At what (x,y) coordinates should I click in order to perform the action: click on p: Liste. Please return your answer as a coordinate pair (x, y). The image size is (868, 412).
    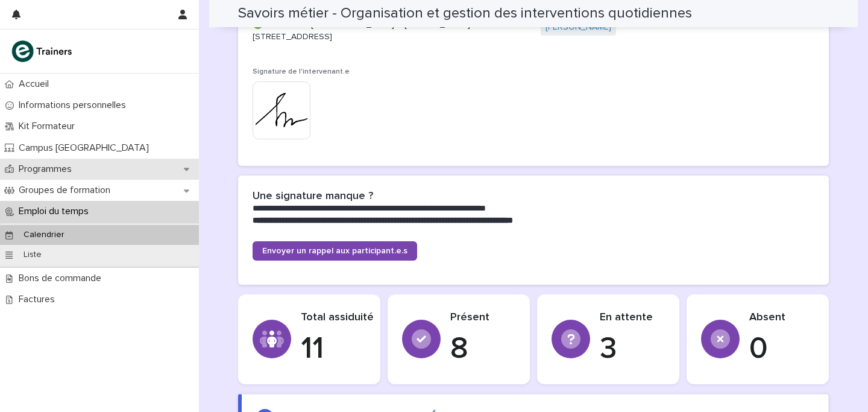
    Looking at the image, I should click on (33, 255).